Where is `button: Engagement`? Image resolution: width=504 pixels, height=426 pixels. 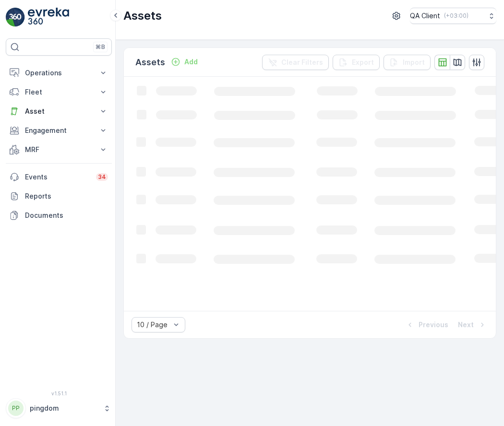
button: Engagement is located at coordinates (58, 131).